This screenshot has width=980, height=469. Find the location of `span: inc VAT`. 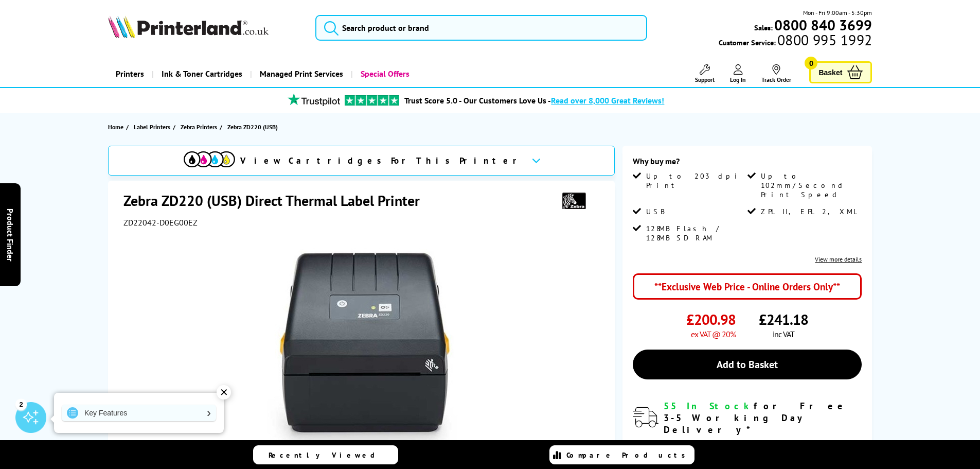

span: inc VAT is located at coordinates (784, 334).